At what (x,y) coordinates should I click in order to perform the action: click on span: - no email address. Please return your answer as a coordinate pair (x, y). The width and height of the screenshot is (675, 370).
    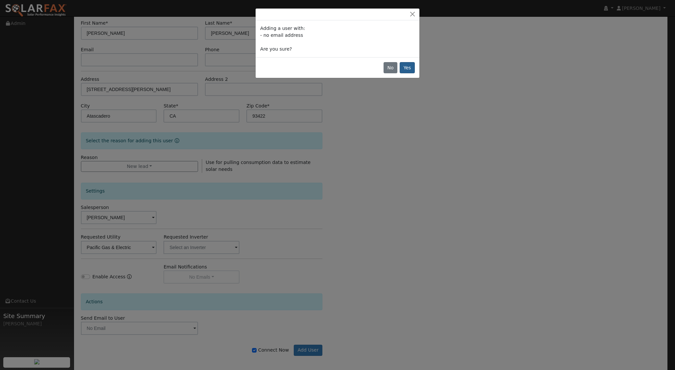
    Looking at the image, I should click on (282, 35).